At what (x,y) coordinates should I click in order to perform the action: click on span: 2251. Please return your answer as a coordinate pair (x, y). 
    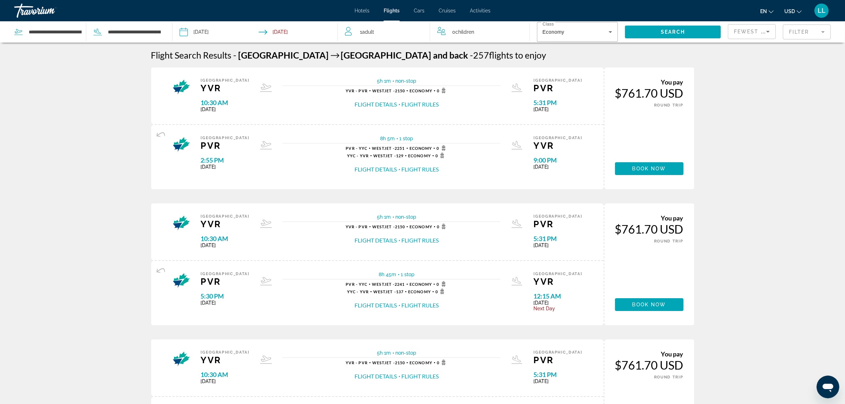
    Looking at the image, I should click on (388, 148).